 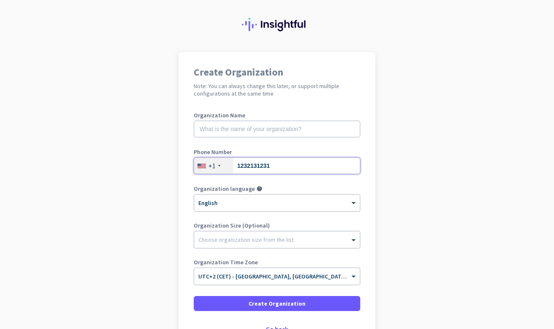 What do you see at coordinates (277, 304) in the screenshot?
I see `span: Create Organization` at bounding box center [277, 304].